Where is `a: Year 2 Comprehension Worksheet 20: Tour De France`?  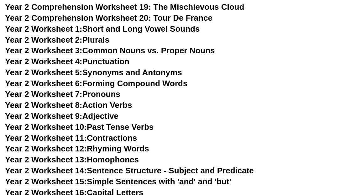 a: Year 2 Comprehension Worksheet 20: Tour De France is located at coordinates (109, 18).